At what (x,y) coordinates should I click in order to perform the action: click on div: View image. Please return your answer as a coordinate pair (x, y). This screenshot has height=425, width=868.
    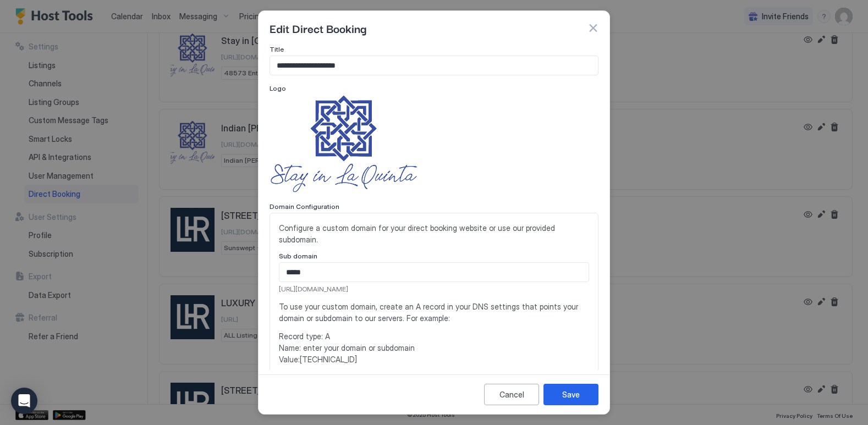
    Looking at the image, I should click on (343, 144).